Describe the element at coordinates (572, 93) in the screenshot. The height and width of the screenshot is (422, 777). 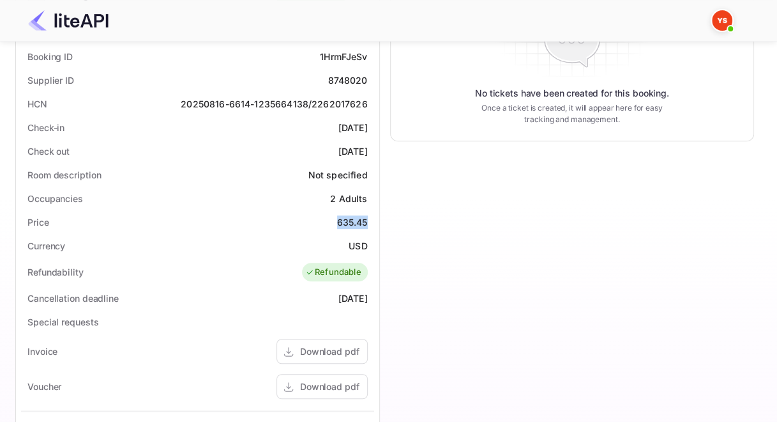
I see `p: No tickets have been created for this booking.` at that location.